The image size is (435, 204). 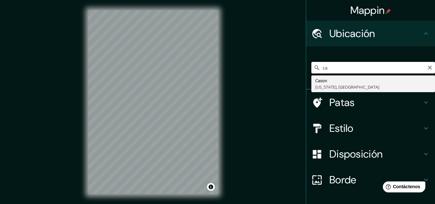 I want to click on div: Estilo, so click(x=371, y=128).